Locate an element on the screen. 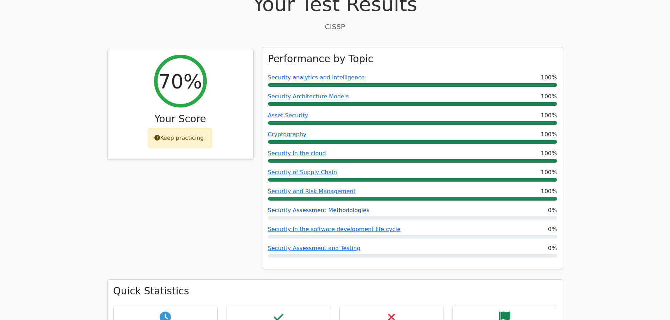 The image size is (670, 320). a: Security of Supply Chain is located at coordinates (302, 172).